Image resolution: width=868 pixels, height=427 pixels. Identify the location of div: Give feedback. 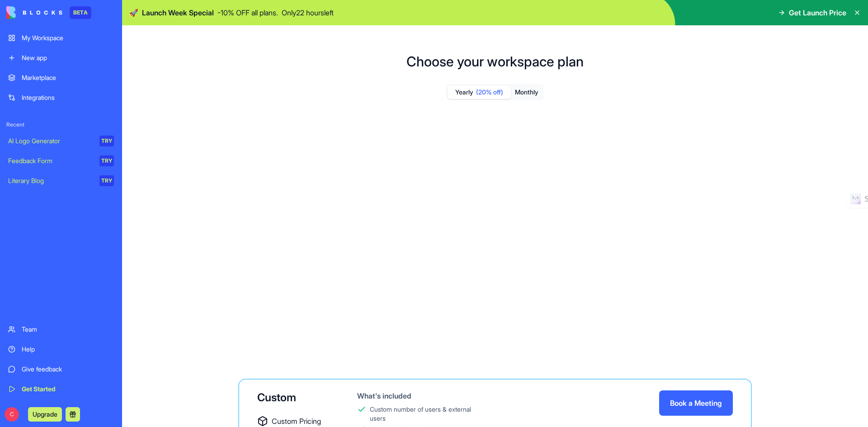
(68, 369).